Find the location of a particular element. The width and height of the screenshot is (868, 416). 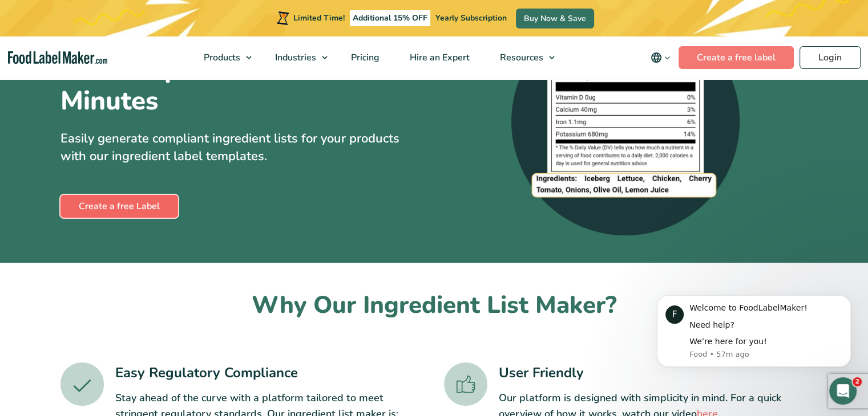

div: We’re here for you! is located at coordinates (126, 64).